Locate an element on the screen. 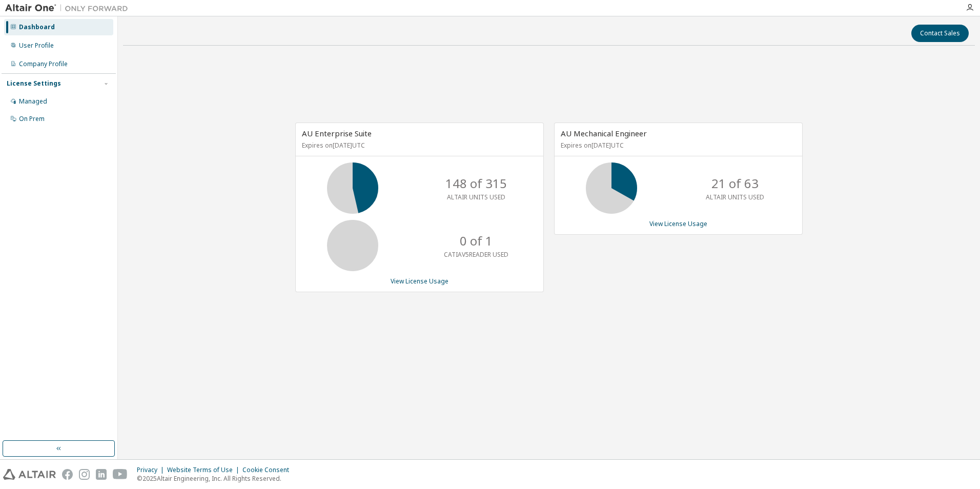 The image size is (980, 489). div: Cookie Consent is located at coordinates (268, 470).